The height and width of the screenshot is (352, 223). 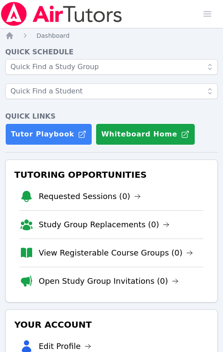 What do you see at coordinates (89, 196) in the screenshot?
I see `a: Requested Sessions (0)` at bounding box center [89, 196].